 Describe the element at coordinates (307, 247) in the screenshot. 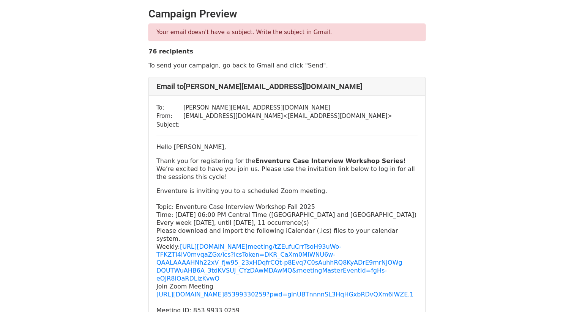

I see `span: tZEufuCrrTsoH93uWo` at that location.